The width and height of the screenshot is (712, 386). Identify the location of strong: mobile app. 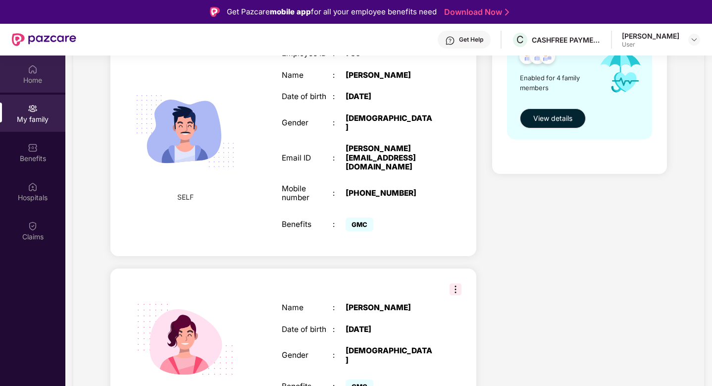
(290, 11).